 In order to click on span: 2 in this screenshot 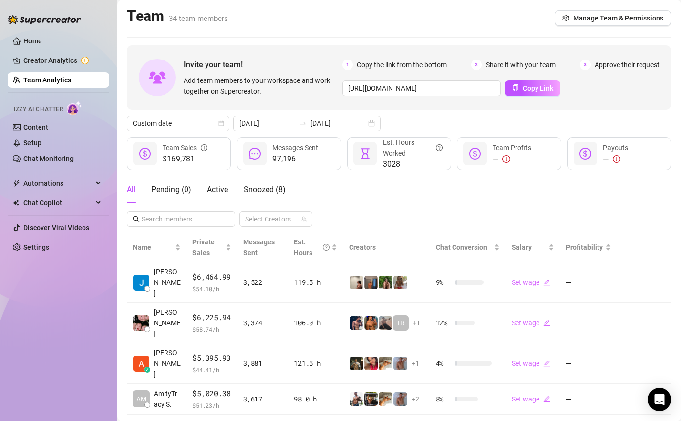, I will do `click(476, 65)`.